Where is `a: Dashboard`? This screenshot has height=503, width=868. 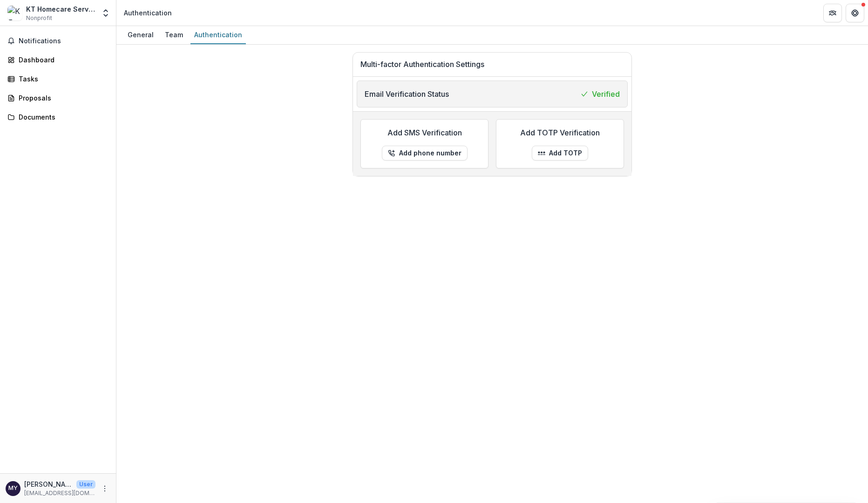
a: Dashboard is located at coordinates (58, 60).